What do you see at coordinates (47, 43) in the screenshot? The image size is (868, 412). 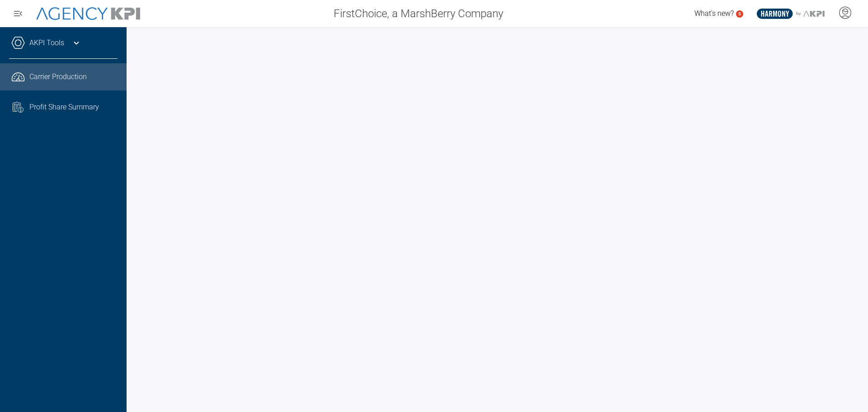 I see `a: AKPI Tools` at bounding box center [47, 43].